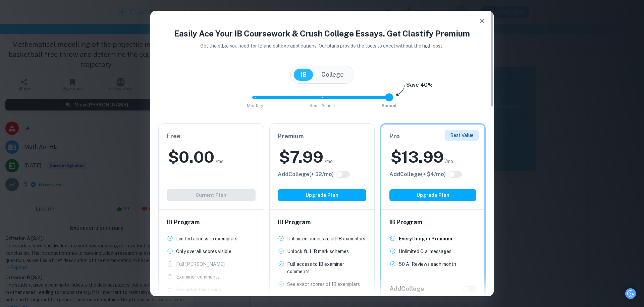 The image size is (644, 307). What do you see at coordinates (255, 106) in the screenshot?
I see `span: Monthly` at bounding box center [255, 106].